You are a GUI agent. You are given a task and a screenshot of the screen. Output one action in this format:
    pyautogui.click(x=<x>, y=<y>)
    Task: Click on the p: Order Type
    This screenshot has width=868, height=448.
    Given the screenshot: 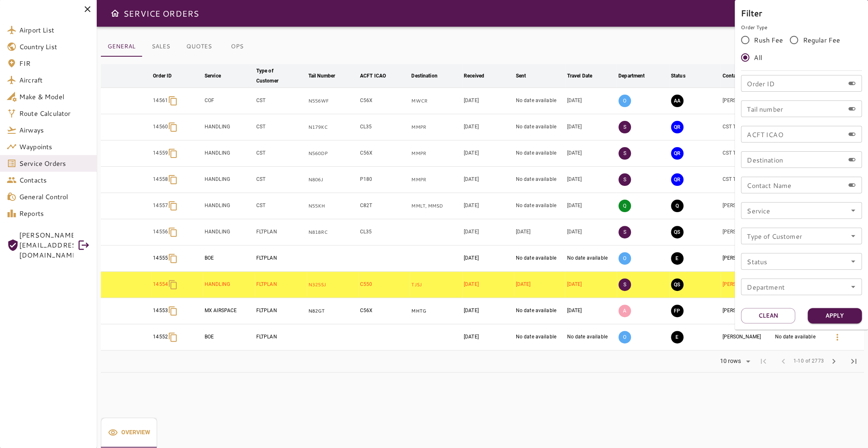 What is the action you would take?
    pyautogui.click(x=801, y=28)
    